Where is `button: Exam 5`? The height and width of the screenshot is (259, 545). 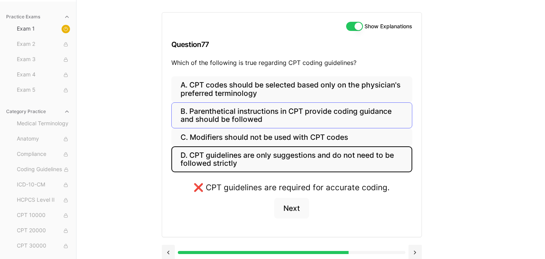
button: Exam 5 is located at coordinates (43, 90).